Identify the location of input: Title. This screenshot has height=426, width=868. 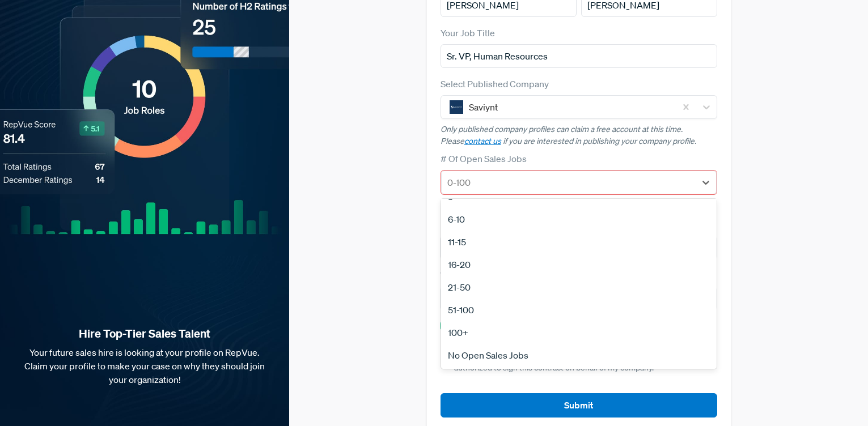
(579, 56).